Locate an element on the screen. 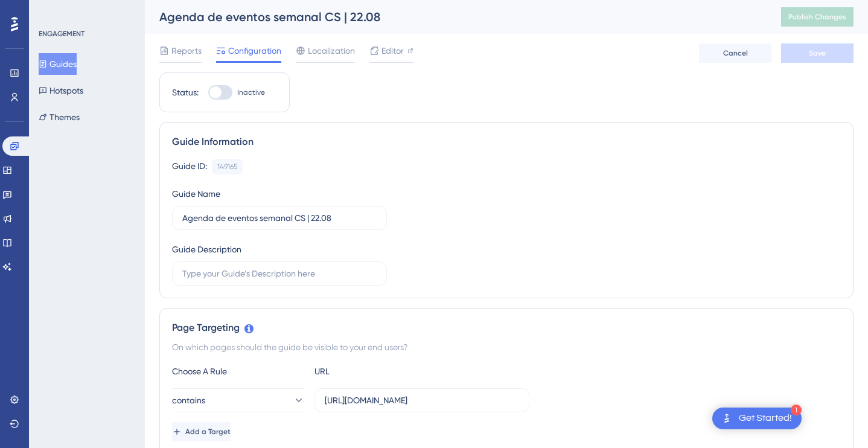 The height and width of the screenshot is (448, 868). img: launcher-image-alternative-text is located at coordinates (727, 418).